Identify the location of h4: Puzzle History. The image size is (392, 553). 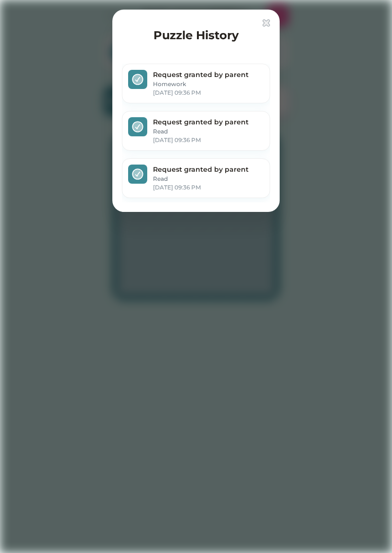
(196, 37).